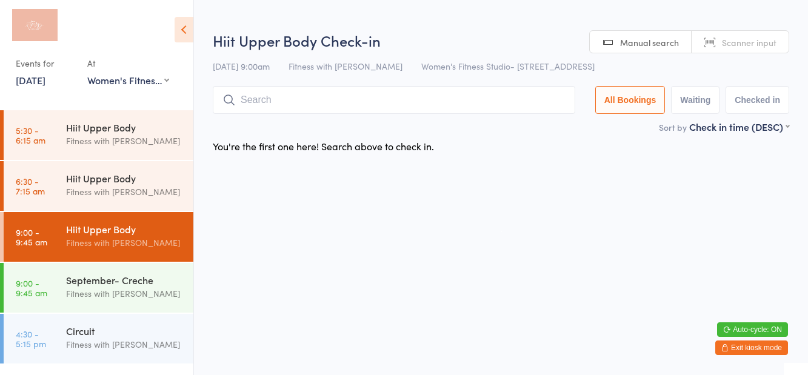 Image resolution: width=808 pixels, height=375 pixels. What do you see at coordinates (500, 40) in the screenshot?
I see `h2: Hiit Upper Body Check-in` at bounding box center [500, 40].